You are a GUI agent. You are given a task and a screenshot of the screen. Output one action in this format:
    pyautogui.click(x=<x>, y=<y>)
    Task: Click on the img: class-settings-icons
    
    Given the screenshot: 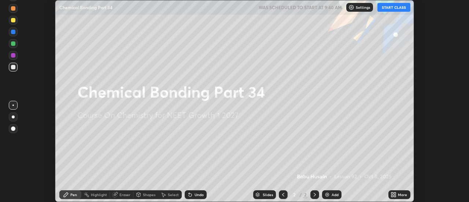 What is the action you would take?
    pyautogui.click(x=351, y=7)
    